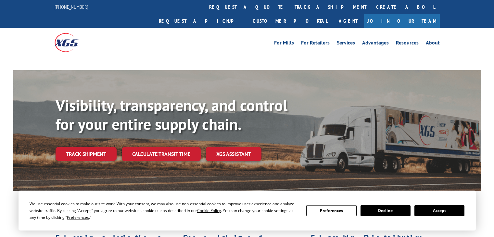 This screenshot has width=494, height=237. What do you see at coordinates (247, 211) in the screenshot?
I see `div: Cookie Consent Prompt` at bounding box center [247, 211].